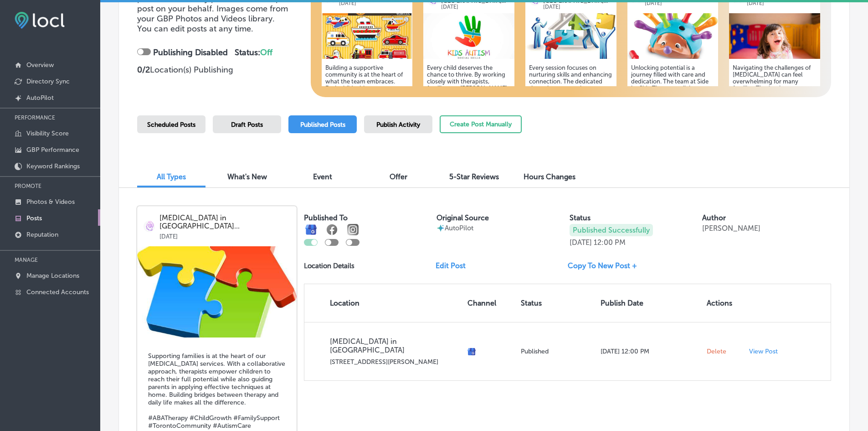 This screenshot has height=431, width=868. Describe the element at coordinates (610, 230) in the screenshot. I see `p: Published Successfully` at that location.